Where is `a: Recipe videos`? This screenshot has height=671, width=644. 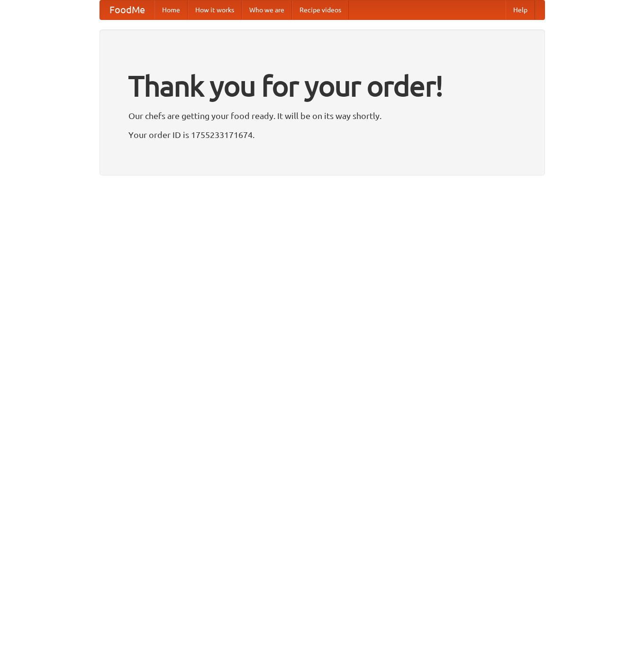 a: Recipe videos is located at coordinates (320, 10).